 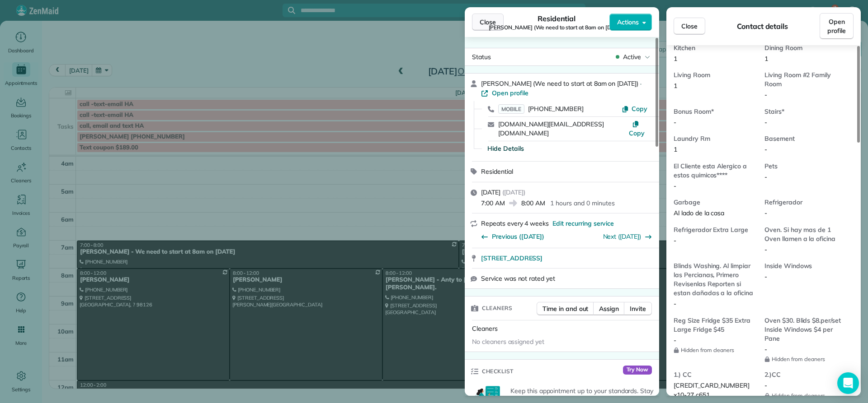 What do you see at coordinates (806, 166) in the screenshot?
I see `span: Pets` at bounding box center [806, 166].